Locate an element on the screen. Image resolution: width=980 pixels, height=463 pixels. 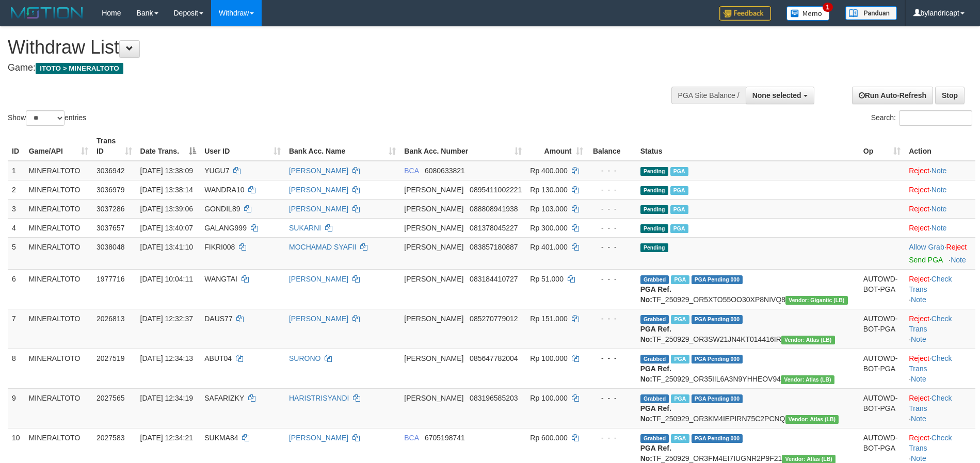
th: Date Trans.: activate to sort column descending is located at coordinates (168, 146).